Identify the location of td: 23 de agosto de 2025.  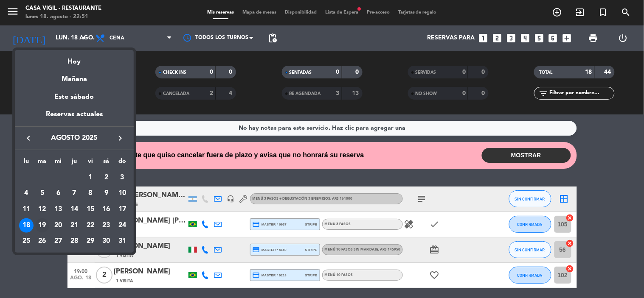
(107, 226).